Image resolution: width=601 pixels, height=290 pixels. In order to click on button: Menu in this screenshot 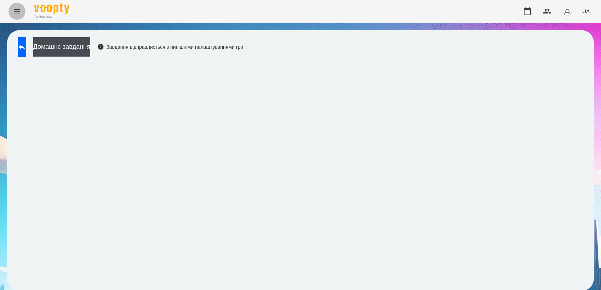, I will do `click(17, 11)`.